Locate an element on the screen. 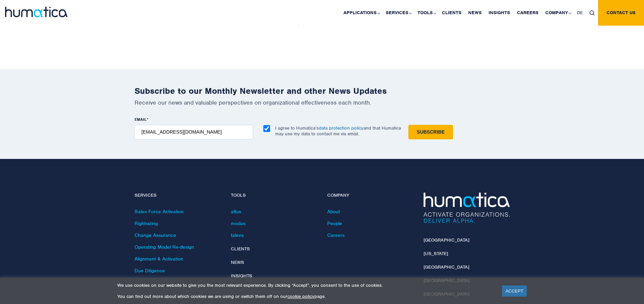 The width and height of the screenshot is (644, 304). span: DE is located at coordinates (580, 12).